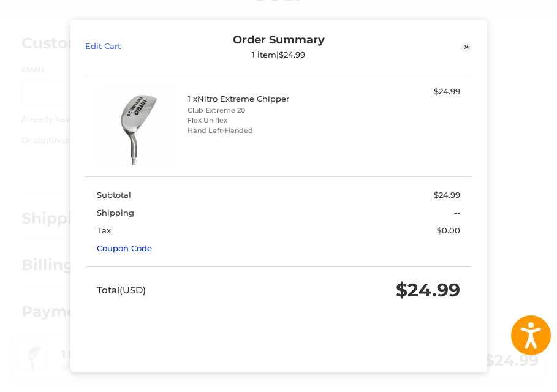 This screenshot has width=557, height=392. I want to click on li: Hand Left-Handed, so click(276, 131).